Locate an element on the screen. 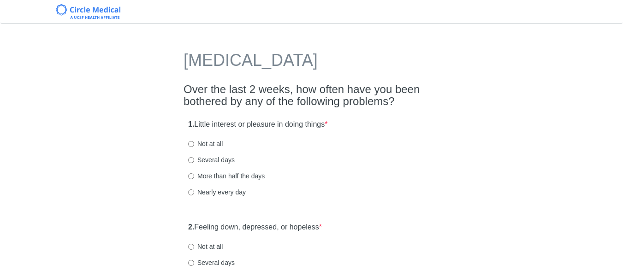 The width and height of the screenshot is (623, 276). label: Nearly every day is located at coordinates (217, 192).